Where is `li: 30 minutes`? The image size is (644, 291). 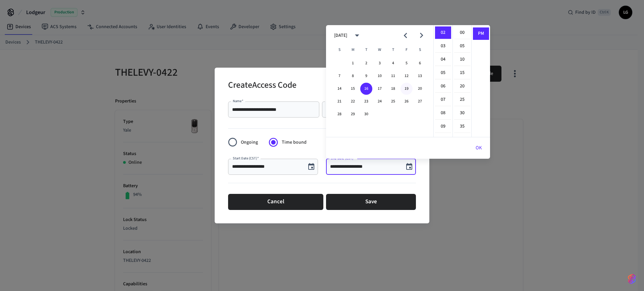 li: 30 minutes is located at coordinates (462, 113).